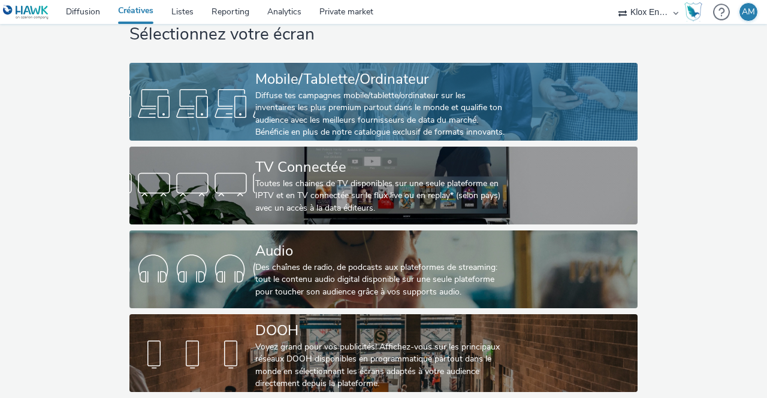  I want to click on a: Mobile/Tablette/OrdinateurDiffuse tes campagnes mobile/tablette/ordinateur sur les inventaires le..., so click(383, 102).